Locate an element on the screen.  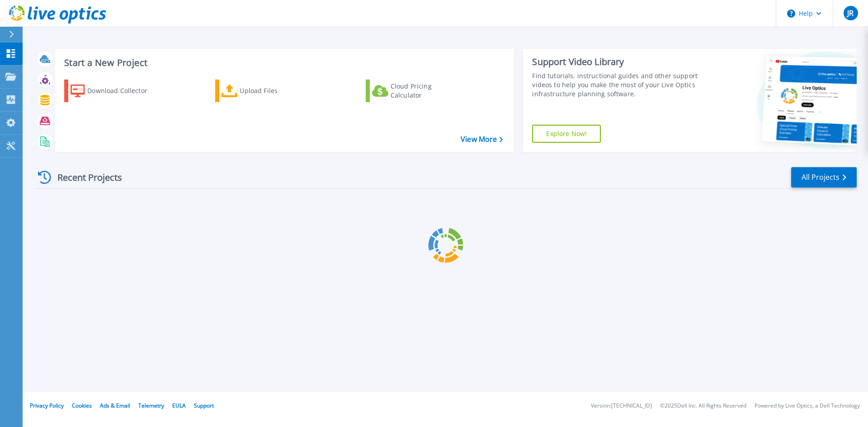
div: Support Video Library is located at coordinates (617, 62).